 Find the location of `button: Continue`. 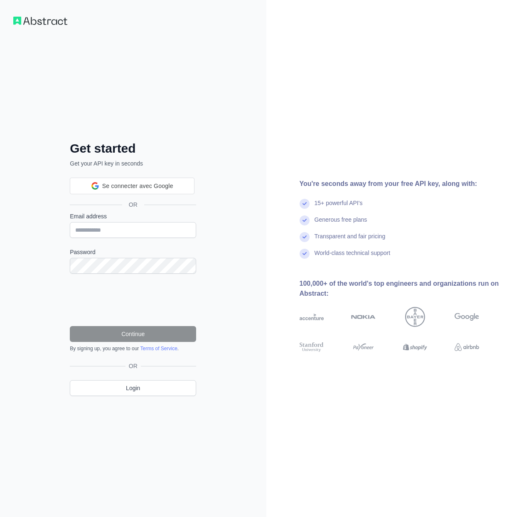

button: Continue is located at coordinates (133, 334).